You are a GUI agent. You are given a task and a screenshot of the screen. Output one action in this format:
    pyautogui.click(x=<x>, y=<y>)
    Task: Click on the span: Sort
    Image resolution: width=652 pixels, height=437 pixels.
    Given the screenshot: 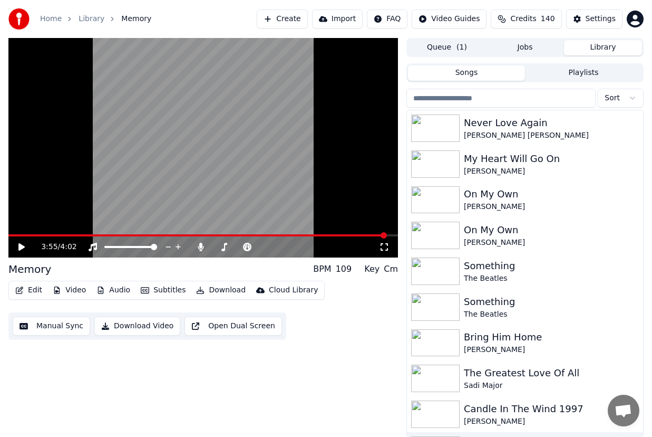 What is the action you would take?
    pyautogui.click(x=612, y=98)
    